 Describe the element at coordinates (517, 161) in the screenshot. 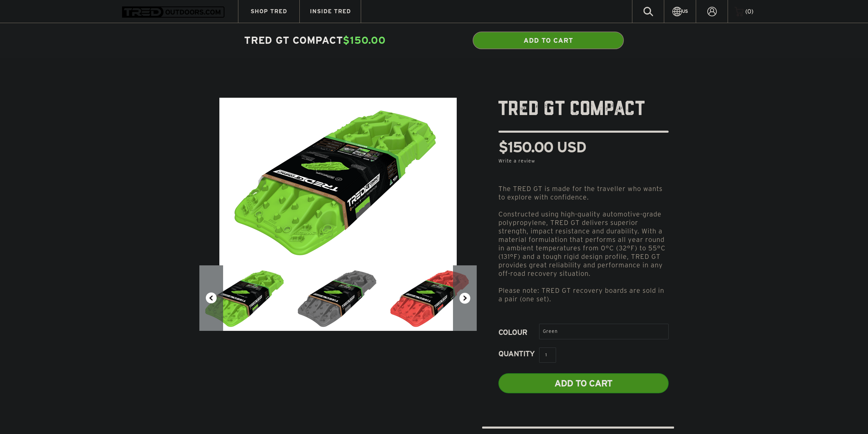

I see `a: Write a review` at that location.